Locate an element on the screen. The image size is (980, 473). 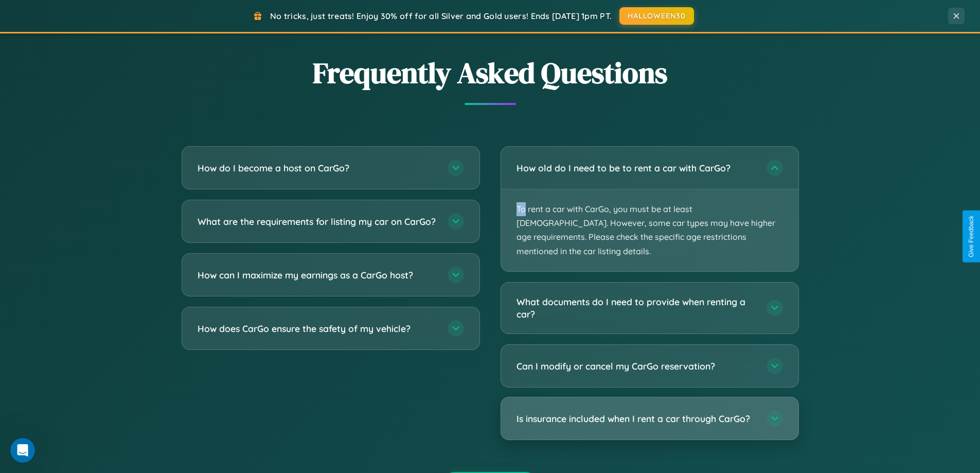
div: Give Feedback is located at coordinates (971, 236).